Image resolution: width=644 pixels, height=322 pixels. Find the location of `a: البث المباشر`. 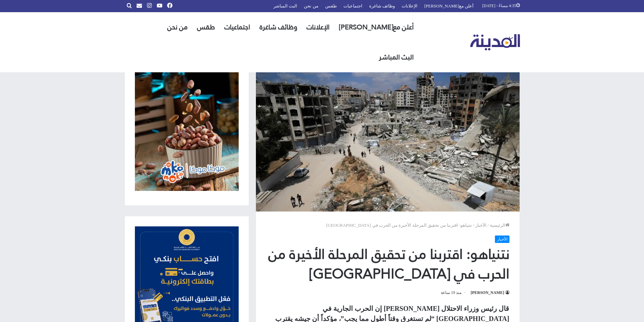

a: البث المباشر is located at coordinates (396, 57).